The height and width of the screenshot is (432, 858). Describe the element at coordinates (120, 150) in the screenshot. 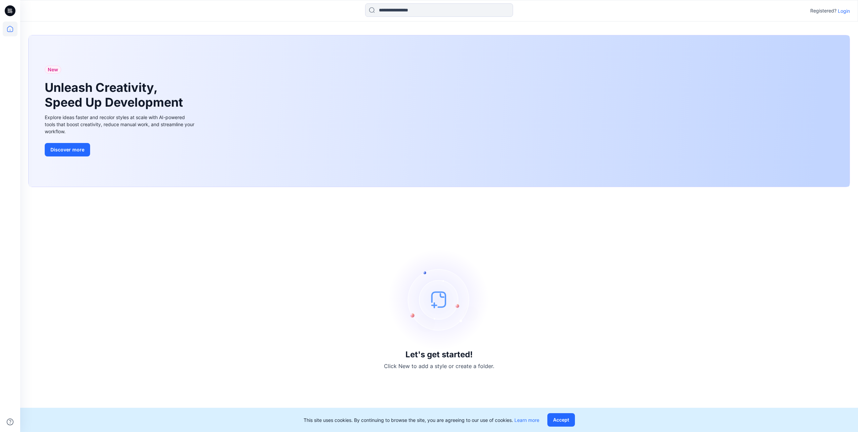

I see `a: Discover more` at that location.